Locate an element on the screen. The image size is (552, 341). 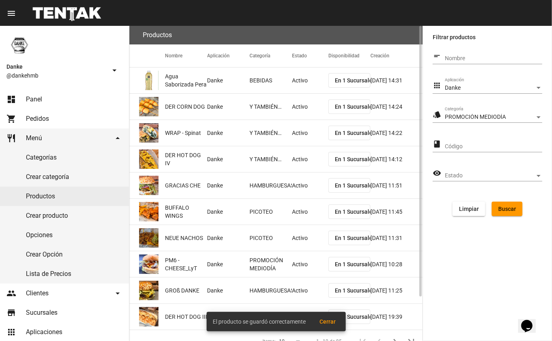
mat-icon: short_text is located at coordinates (437, 56).